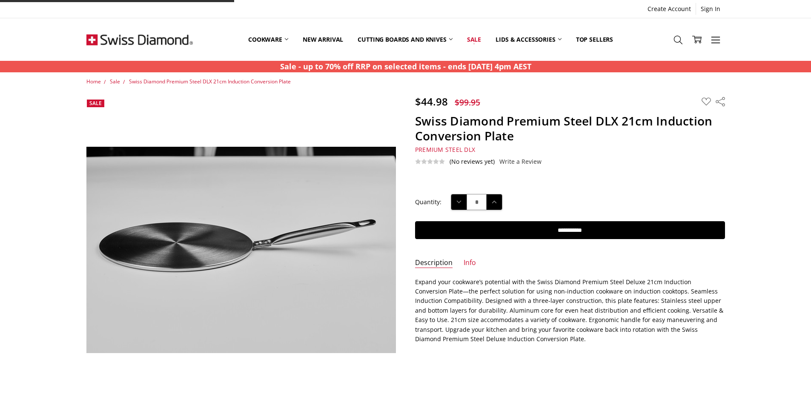 This screenshot has width=811, height=402. I want to click on span: $44.98, so click(431, 101).